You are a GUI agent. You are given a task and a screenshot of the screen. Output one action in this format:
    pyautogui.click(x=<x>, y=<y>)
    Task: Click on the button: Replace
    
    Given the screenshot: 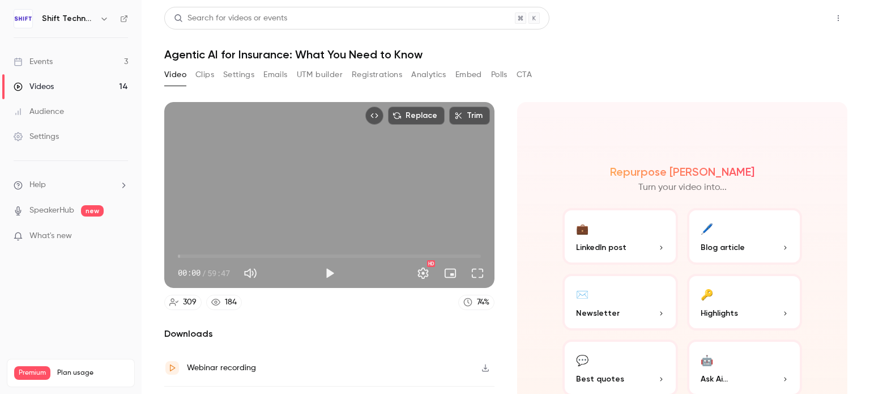 What is the action you would take?
    pyautogui.click(x=416, y=116)
    